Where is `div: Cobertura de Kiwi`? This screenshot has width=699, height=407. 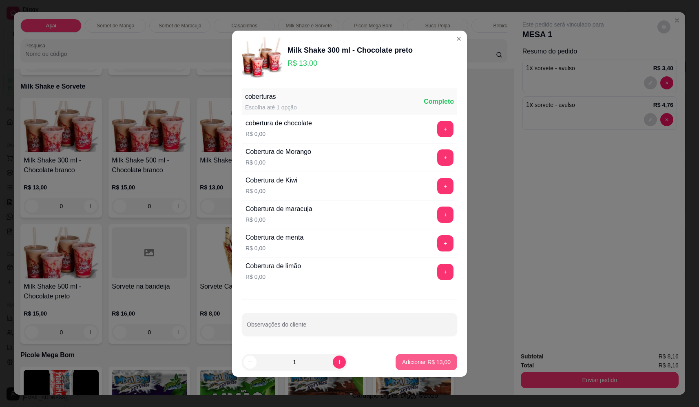
div: Cobertura de Kiwi is located at coordinates (271, 180).